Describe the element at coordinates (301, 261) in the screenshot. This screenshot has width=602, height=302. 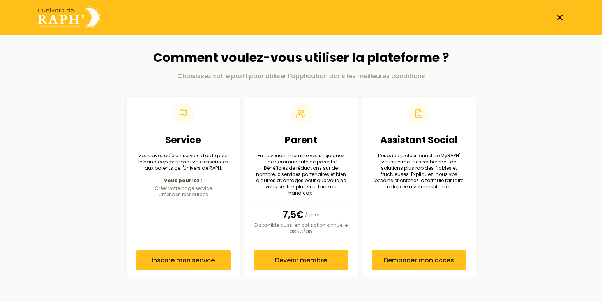
I see `span: Devenir membre` at that location.